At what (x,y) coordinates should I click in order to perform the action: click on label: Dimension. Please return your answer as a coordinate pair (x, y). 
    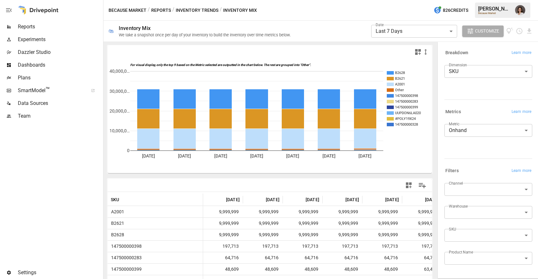
    Looking at the image, I should click on (458, 65).